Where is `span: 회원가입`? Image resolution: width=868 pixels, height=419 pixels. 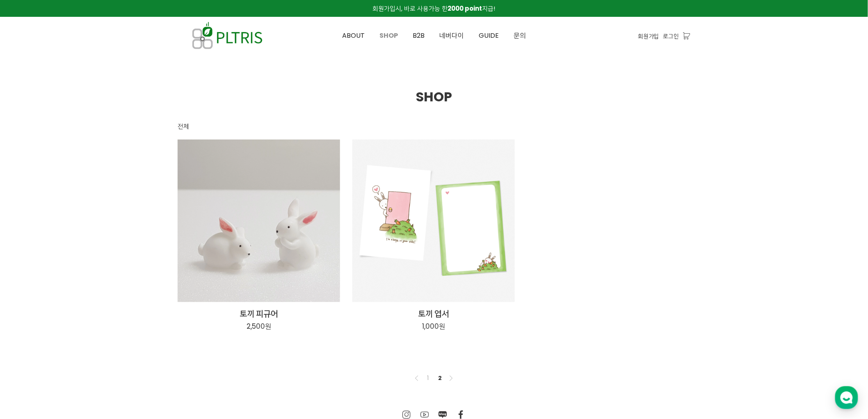 span: 회원가입 is located at coordinates (649, 36).